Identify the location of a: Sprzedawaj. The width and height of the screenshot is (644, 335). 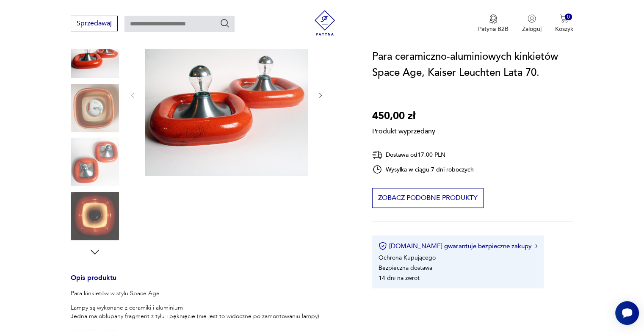
(94, 24).